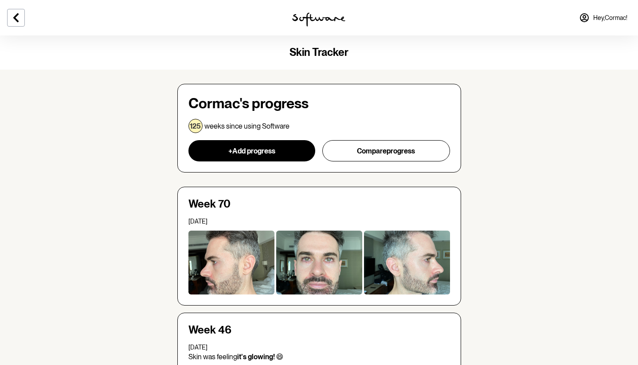 Image resolution: width=638 pixels, height=365 pixels. I want to click on h3: Cormac 's progress, so click(319, 103).